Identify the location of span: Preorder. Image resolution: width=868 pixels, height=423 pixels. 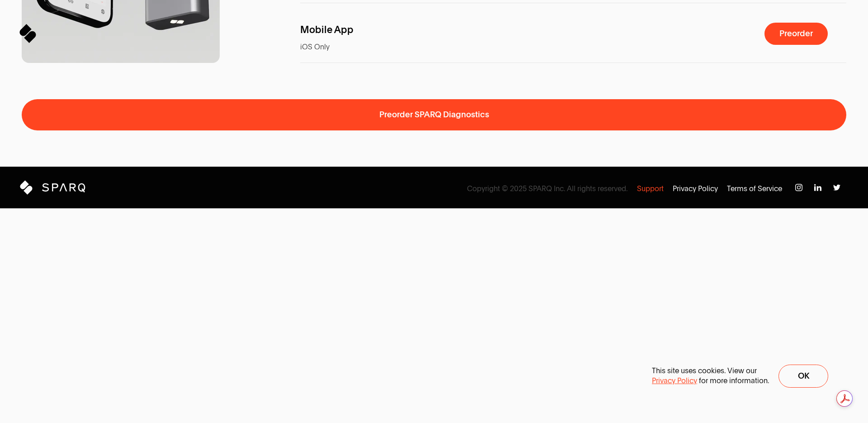
(796, 34).